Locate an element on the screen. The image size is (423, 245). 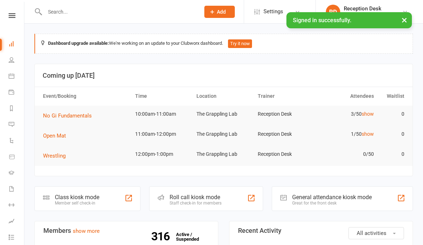
td: 1/50 is located at coordinates (346, 134).